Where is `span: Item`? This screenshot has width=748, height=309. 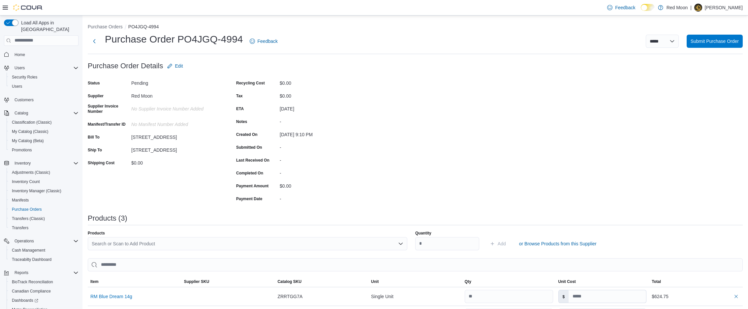 span: Item is located at coordinates (94, 282).